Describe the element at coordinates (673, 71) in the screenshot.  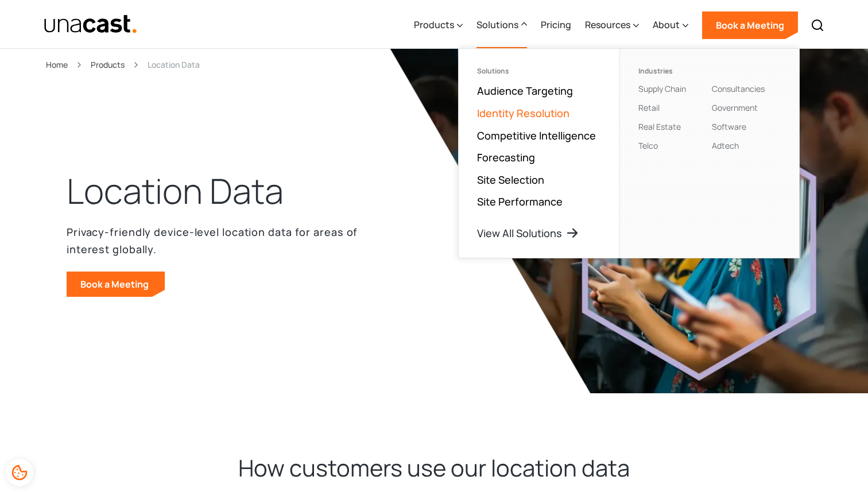
I see `div: Industries` at that location.